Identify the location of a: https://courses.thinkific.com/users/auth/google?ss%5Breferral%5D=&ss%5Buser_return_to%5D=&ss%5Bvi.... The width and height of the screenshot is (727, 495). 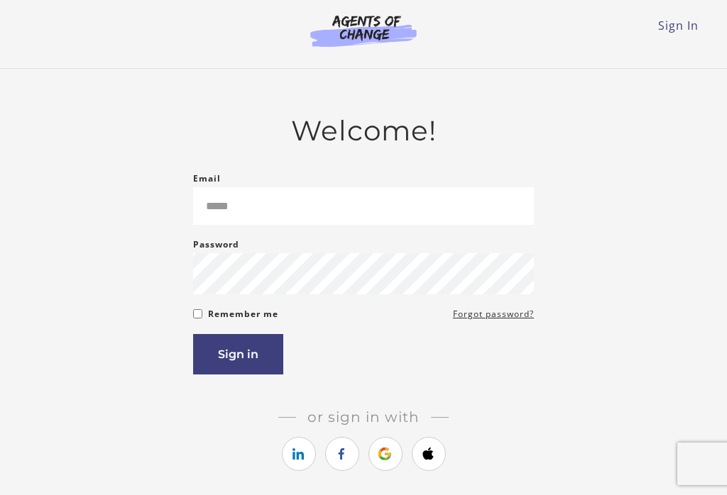
(385, 454).